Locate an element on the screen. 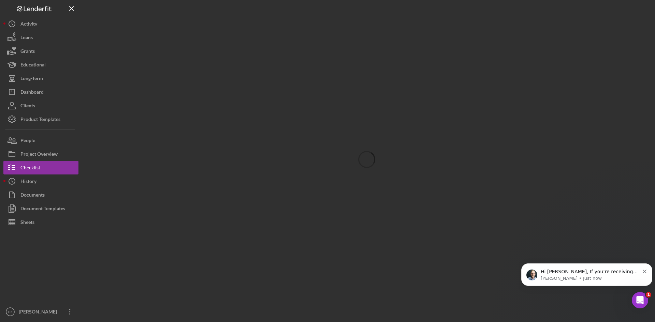 The height and width of the screenshot is (322, 655). div: Grants is located at coordinates (28, 52).